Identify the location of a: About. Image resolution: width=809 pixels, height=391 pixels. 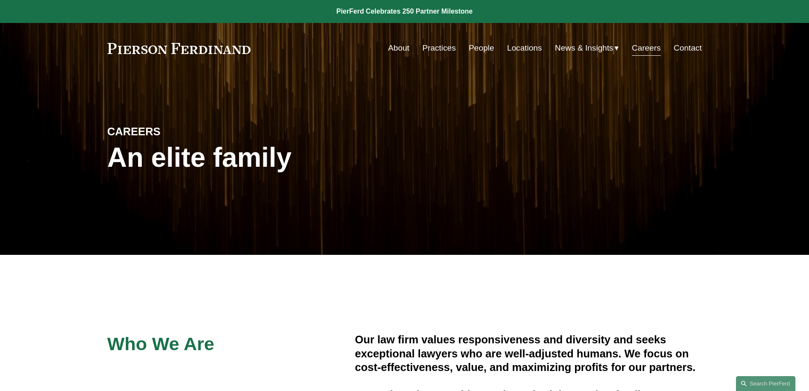
(399, 48).